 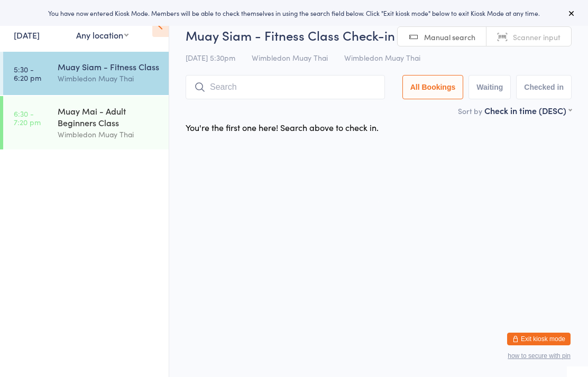 I want to click on input: Search, so click(x=286, y=87).